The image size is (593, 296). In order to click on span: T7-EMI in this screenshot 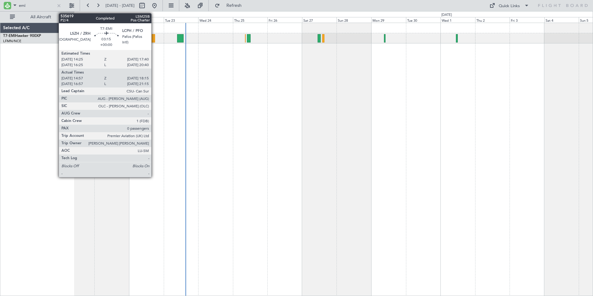, I will do `click(9, 36)`.